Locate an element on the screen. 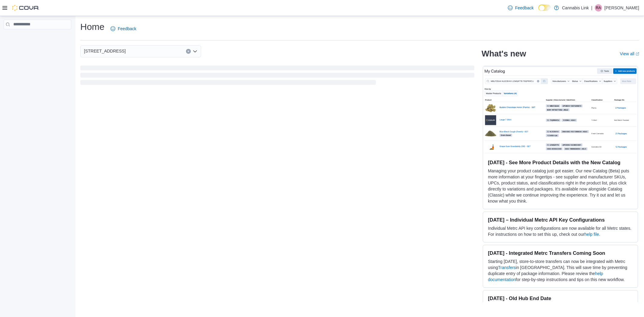 The height and width of the screenshot is (317, 644). nav: Complex example is located at coordinates (37, 38).